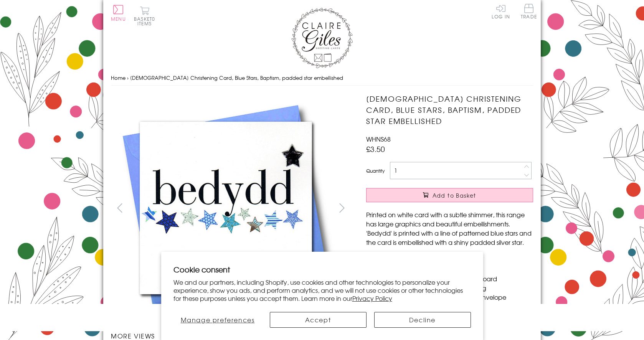  I want to click on span: £3.50, so click(375, 149).